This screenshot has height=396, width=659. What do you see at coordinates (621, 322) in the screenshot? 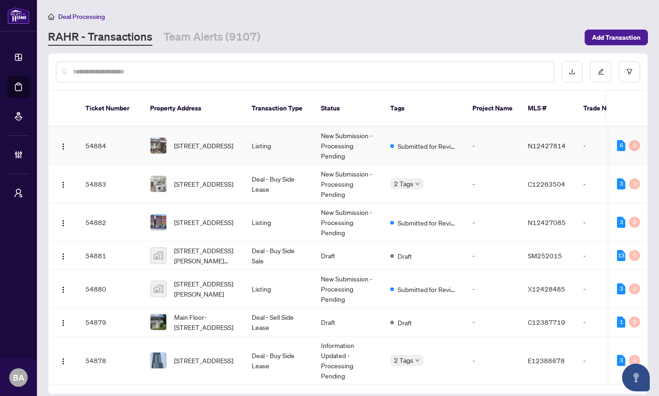
I see `div: 1` at bounding box center [621, 322].